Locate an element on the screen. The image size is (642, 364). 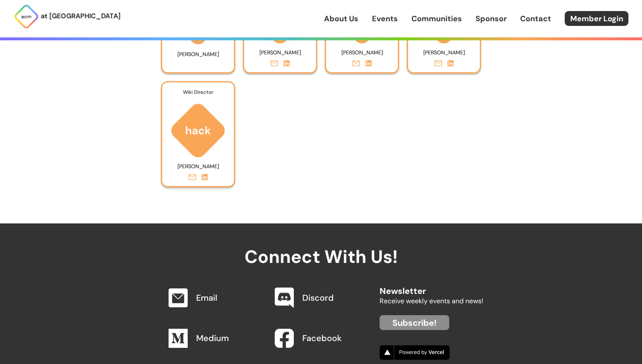
img: Medium is located at coordinates (178, 338).